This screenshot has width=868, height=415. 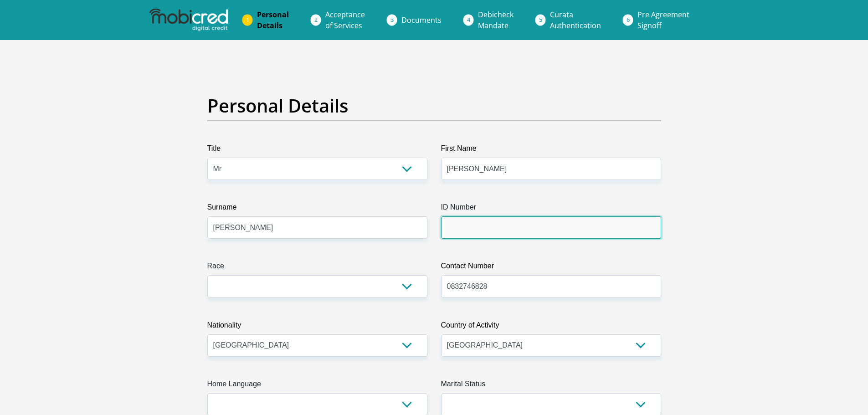 I want to click on label: Title, so click(x=317, y=150).